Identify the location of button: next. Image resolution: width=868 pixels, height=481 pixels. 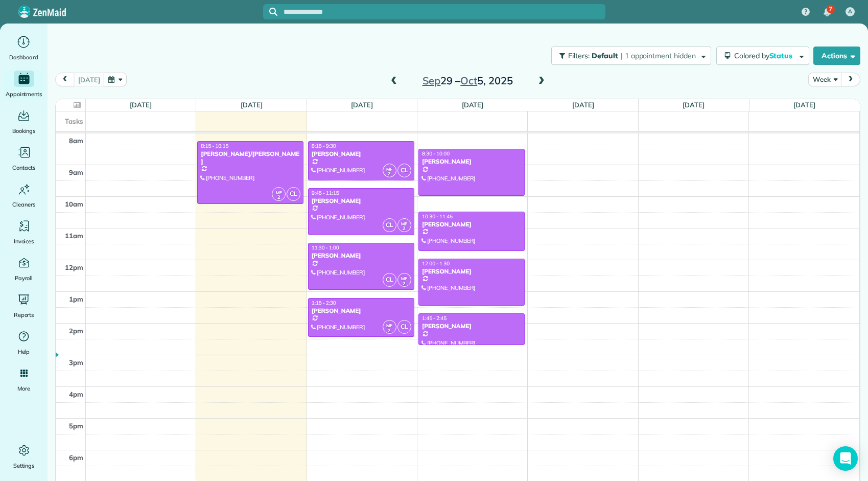
(850, 79).